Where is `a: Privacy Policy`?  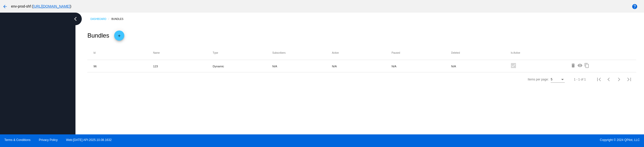
a: Privacy Policy is located at coordinates (48, 140).